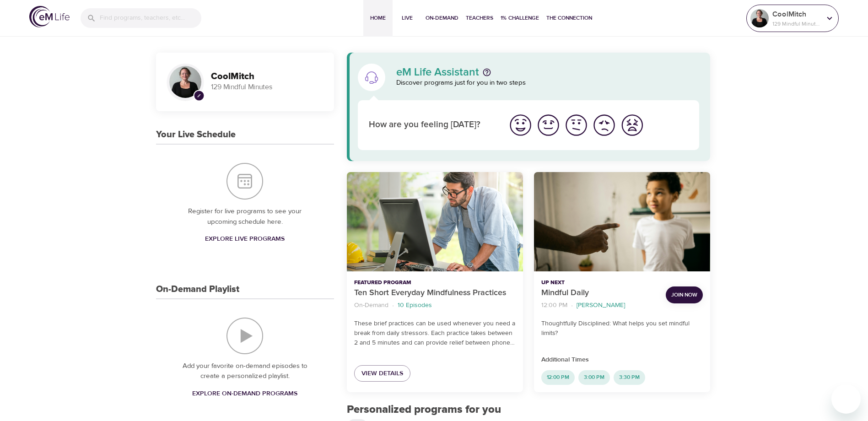 This screenshot has width=868, height=421. What do you see at coordinates (558, 378) in the screenshot?
I see `div: 12:00 PM` at bounding box center [558, 378].